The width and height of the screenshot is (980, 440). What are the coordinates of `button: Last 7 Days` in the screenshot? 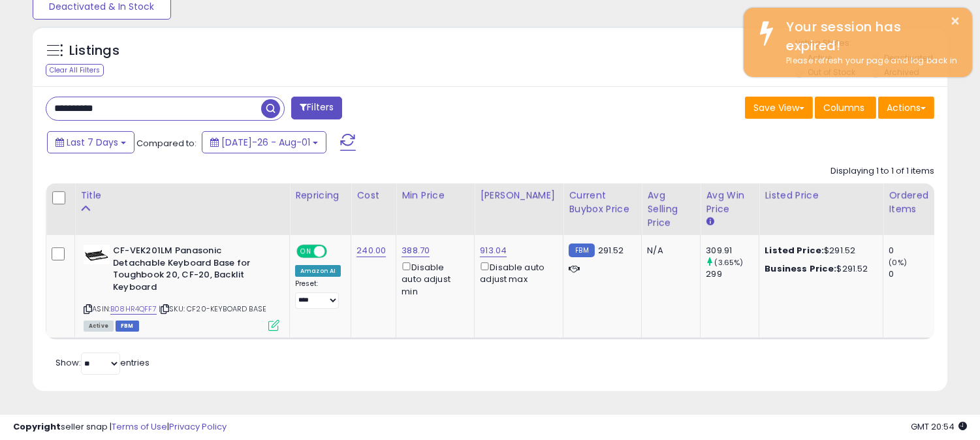 It's located at (91, 142).